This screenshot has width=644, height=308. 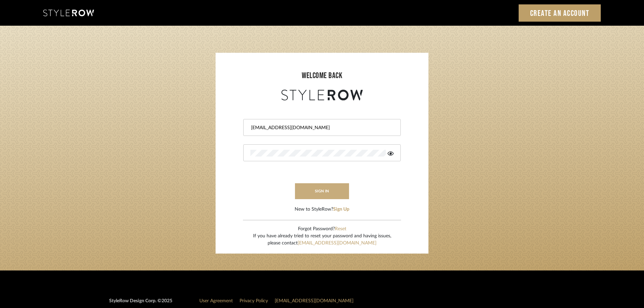 I want to click on a: Privacy Policy, so click(x=254, y=301).